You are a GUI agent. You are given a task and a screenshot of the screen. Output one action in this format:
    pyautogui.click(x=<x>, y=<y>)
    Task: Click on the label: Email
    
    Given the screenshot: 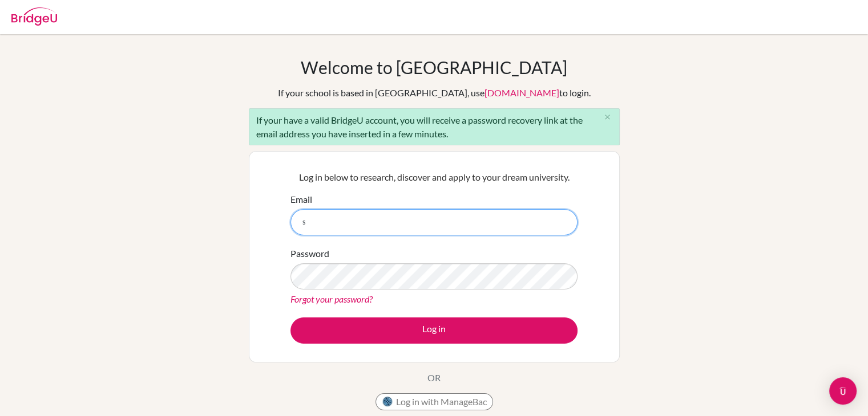 What is the action you would take?
    pyautogui.click(x=301, y=200)
    